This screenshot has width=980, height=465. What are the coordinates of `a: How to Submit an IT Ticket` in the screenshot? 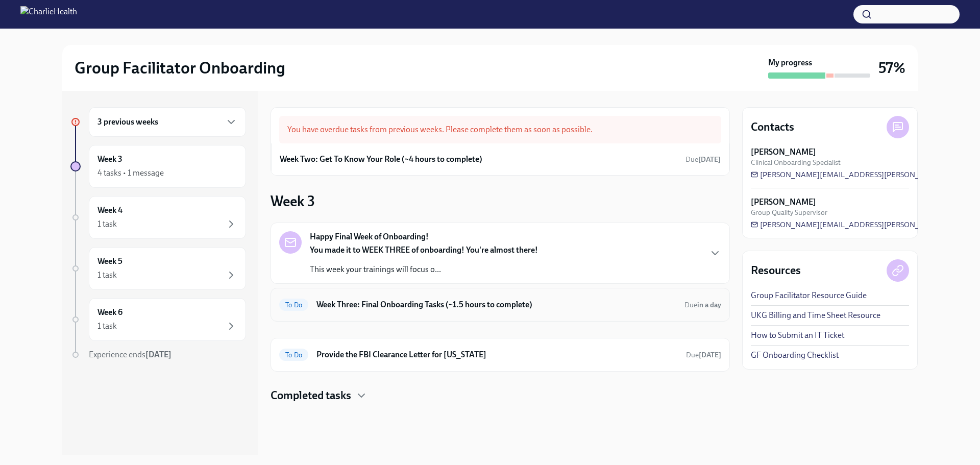 It's located at (798, 336).